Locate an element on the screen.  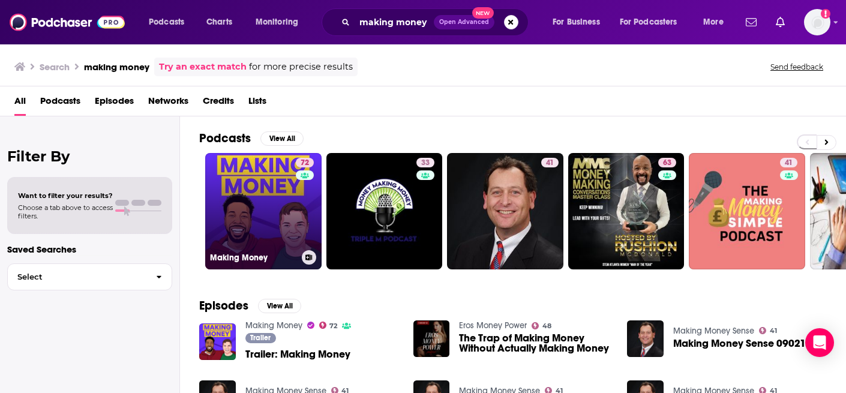
span: Open Advanced is located at coordinates (464, 22).